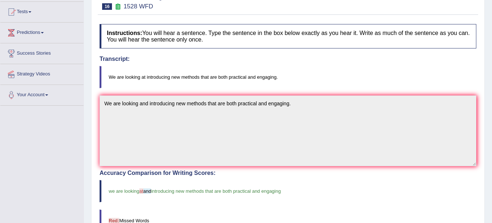 The height and width of the screenshot is (223, 492). What do you see at coordinates (118, 7) in the screenshot?
I see `small: Exam occurring question` at bounding box center [118, 7].